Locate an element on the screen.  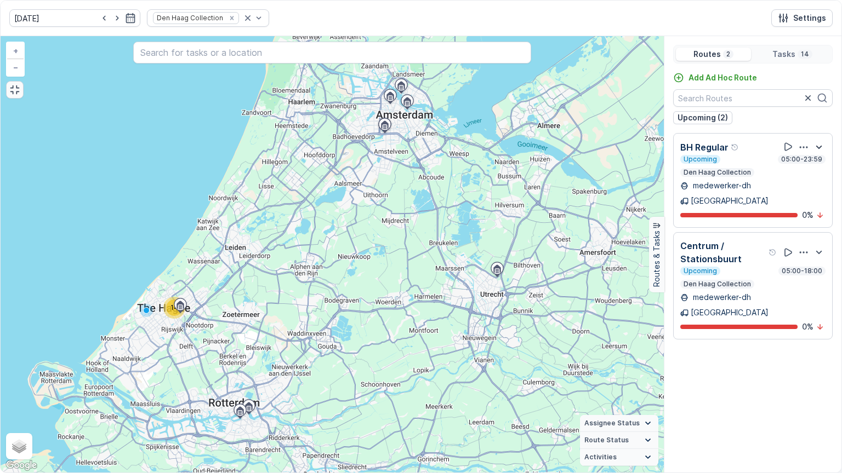
div: 14 is located at coordinates (174, 308).